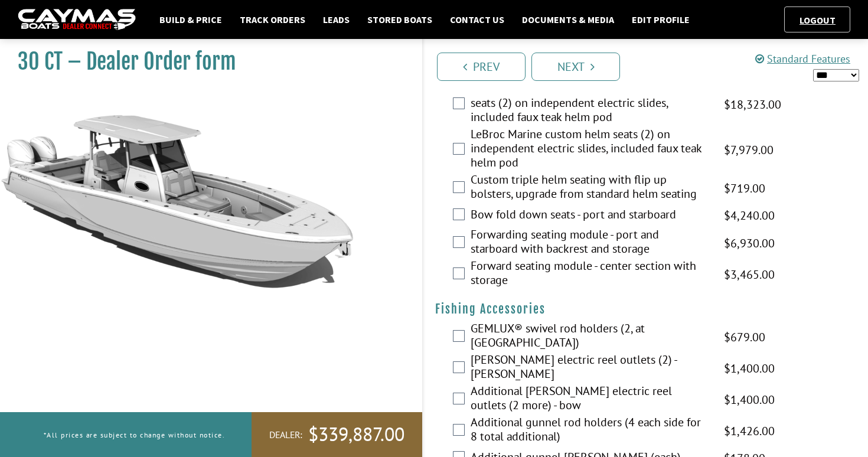 This screenshot has height=457, width=868. What do you see at coordinates (802, 58) in the screenshot?
I see `a: Standard Features` at bounding box center [802, 58].